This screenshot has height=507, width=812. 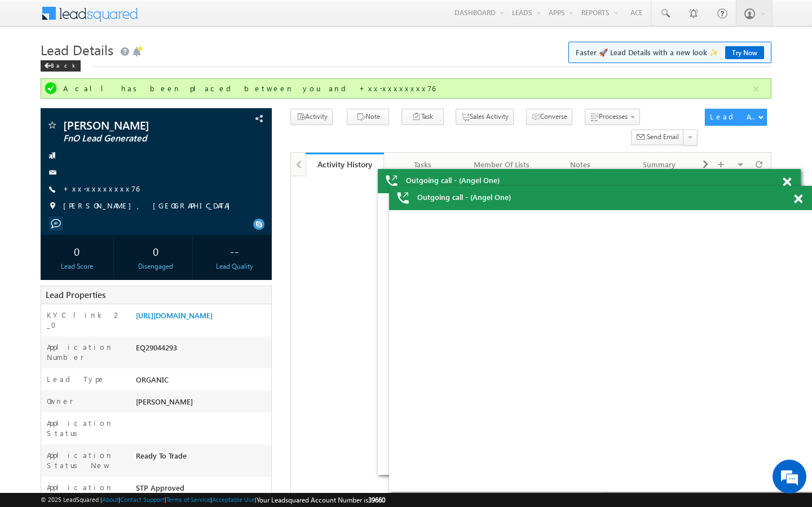 I want to click on button: Note, so click(x=368, y=116).